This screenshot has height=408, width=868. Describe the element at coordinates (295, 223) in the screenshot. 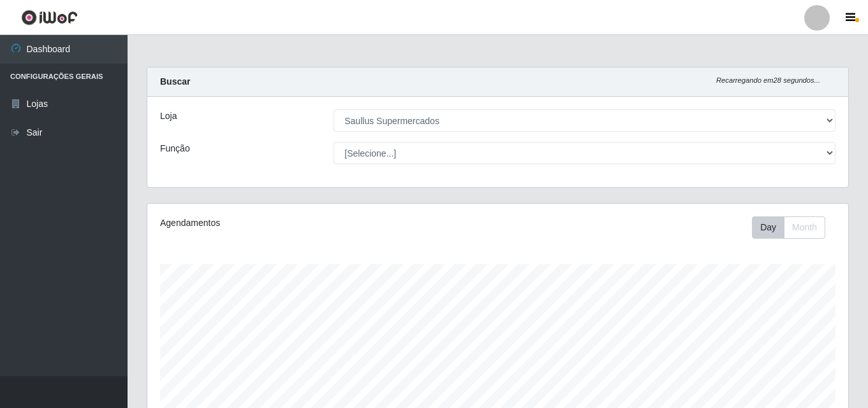

I see `div: Agendamentos` at that location.